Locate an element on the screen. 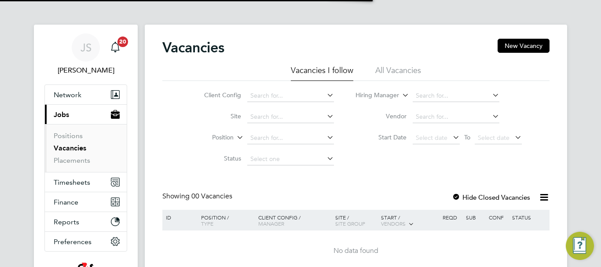 This screenshot has width=601, height=267. div: No data found is located at coordinates (356, 251).